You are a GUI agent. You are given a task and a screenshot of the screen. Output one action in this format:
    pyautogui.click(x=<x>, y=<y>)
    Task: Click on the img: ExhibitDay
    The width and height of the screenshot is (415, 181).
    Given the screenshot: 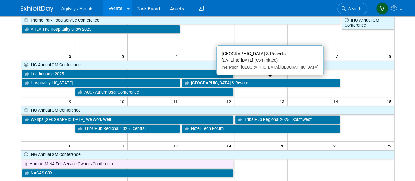 What is the action you would take?
    pyautogui.click(x=37, y=9)
    